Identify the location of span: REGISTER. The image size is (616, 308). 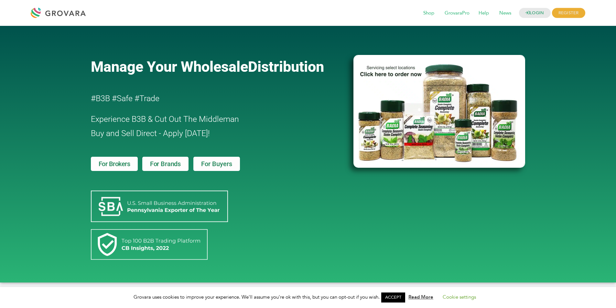
(568, 13).